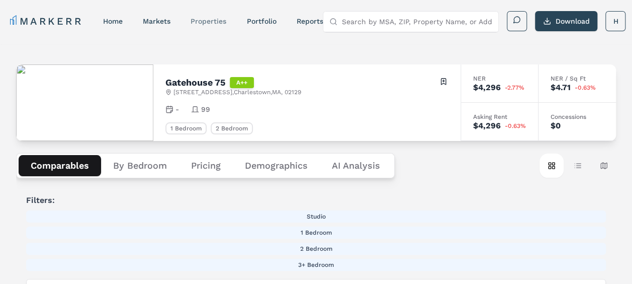 This screenshot has height=284, width=632. I want to click on button: 2 Bedroom, so click(316, 248).